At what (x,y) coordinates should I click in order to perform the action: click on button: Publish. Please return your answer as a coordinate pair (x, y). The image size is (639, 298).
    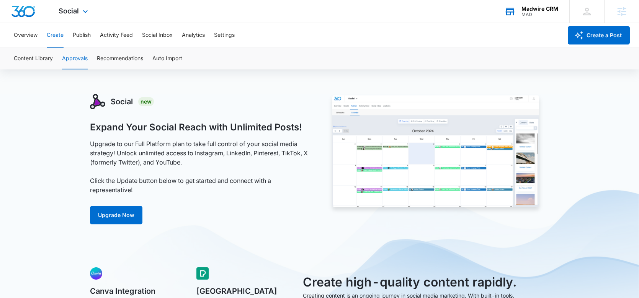
    Looking at the image, I should click on (82, 35).